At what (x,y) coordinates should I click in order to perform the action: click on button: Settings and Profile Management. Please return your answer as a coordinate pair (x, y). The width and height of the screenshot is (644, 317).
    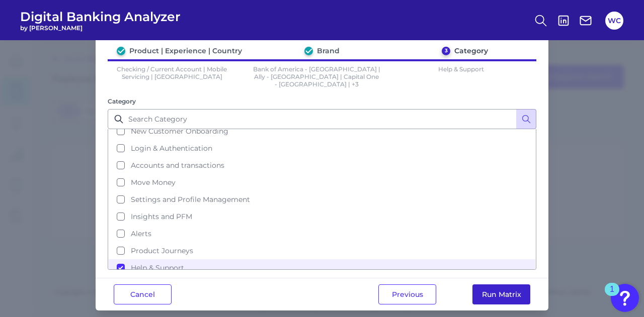
    Looking at the image, I should click on (322, 200).